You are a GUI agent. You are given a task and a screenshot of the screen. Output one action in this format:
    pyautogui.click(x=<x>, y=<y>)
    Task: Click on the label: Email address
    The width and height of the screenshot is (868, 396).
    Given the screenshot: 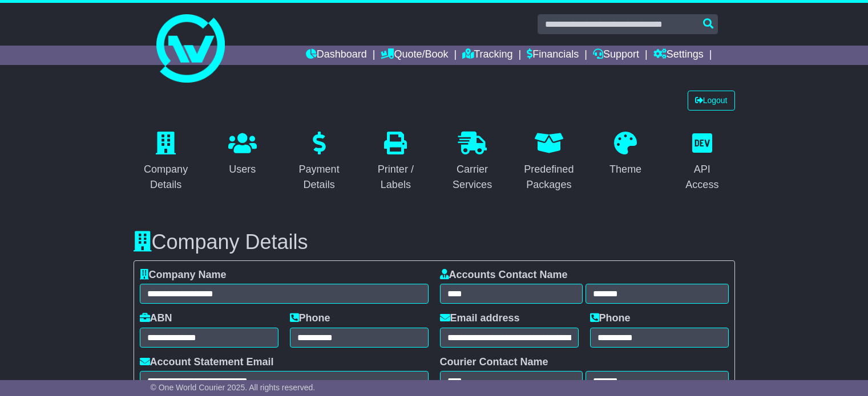 What is the action you would take?
    pyautogui.click(x=480, y=319)
    